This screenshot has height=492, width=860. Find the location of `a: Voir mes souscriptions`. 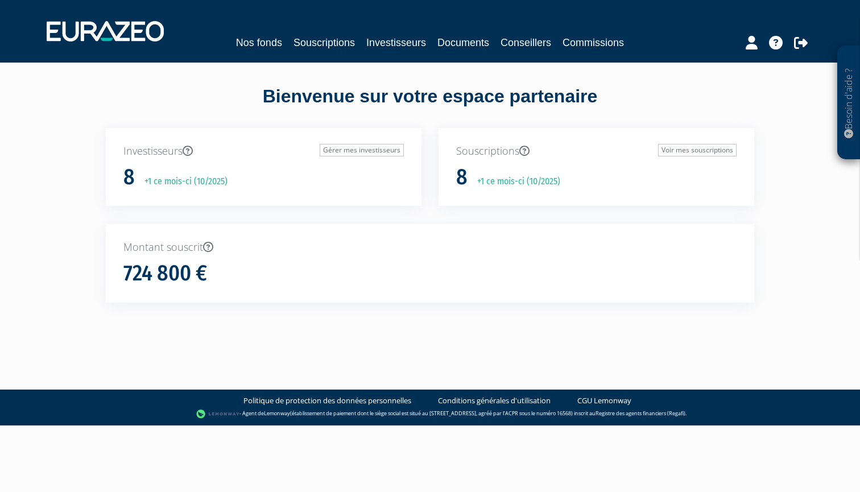

a: Voir mes souscriptions is located at coordinates (697, 150).